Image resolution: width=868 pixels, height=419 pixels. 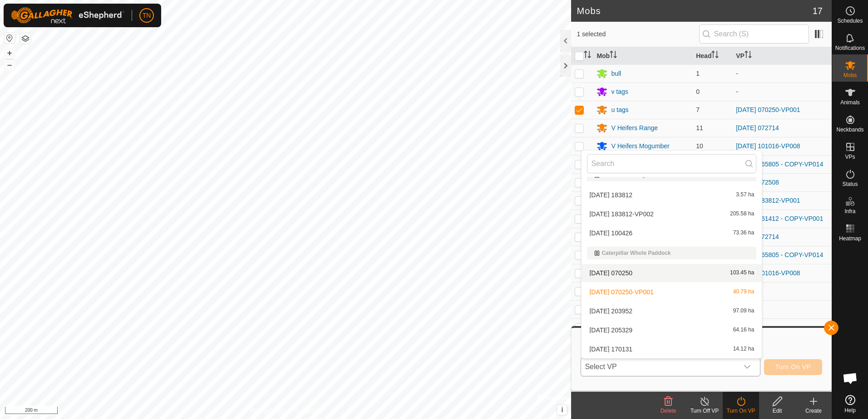 What do you see at coordinates (308, 411) in the screenshot?
I see `a: Contact Us` at bounding box center [308, 411].